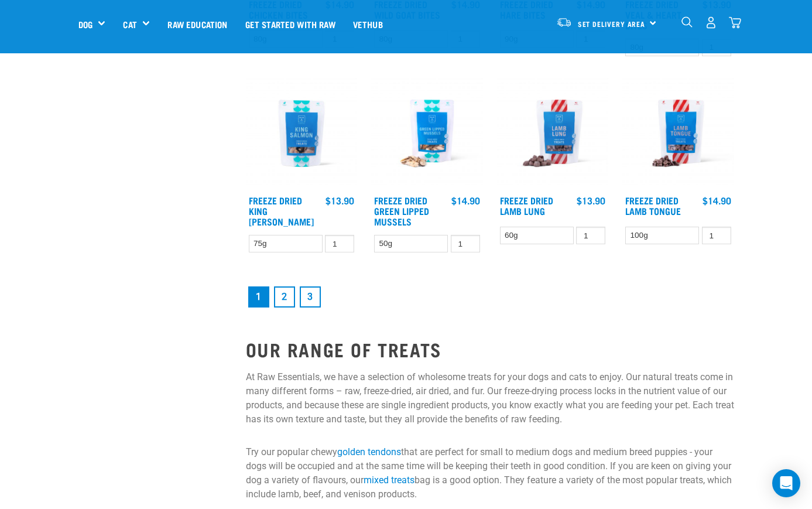  Describe the element at coordinates (526, 205) in the screenshot. I see `a: Freeze Dried Lamb Lung` at that location.